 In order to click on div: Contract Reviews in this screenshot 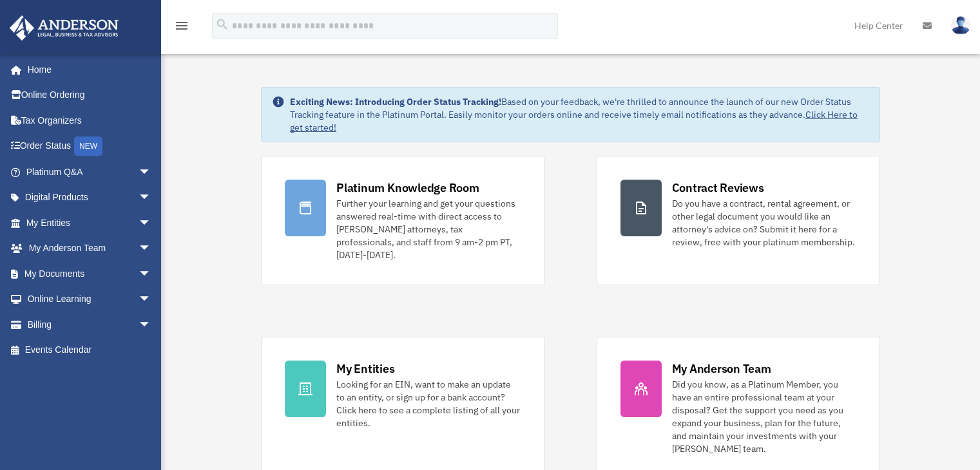, I will do `click(718, 187)`.